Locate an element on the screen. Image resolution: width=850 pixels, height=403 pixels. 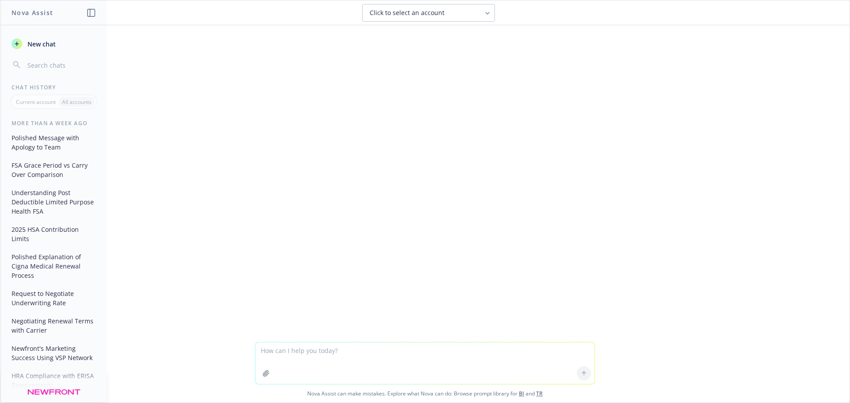
p: Current account is located at coordinates (36, 102).